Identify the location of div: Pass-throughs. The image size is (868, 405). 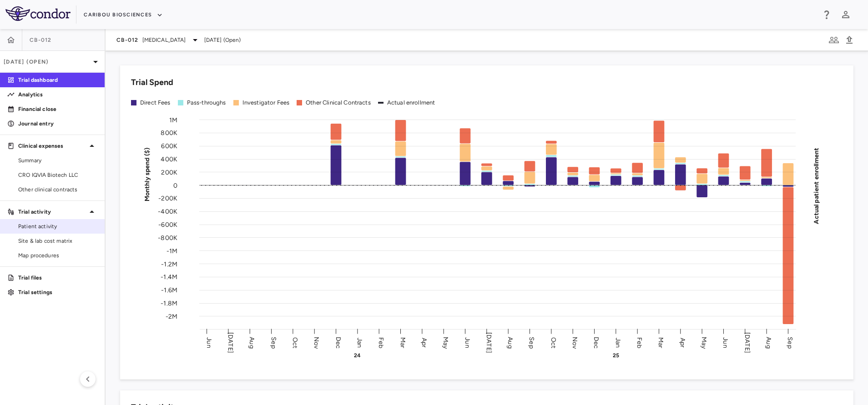
(207, 103).